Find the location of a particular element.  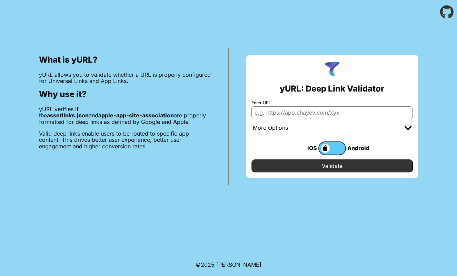

div: More Options is located at coordinates (270, 128).